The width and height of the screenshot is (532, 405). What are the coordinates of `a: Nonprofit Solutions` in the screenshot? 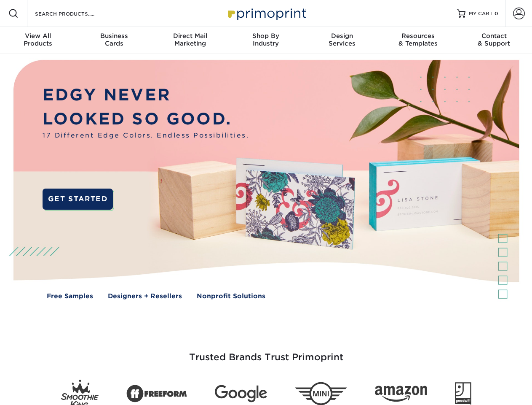 It's located at (231, 296).